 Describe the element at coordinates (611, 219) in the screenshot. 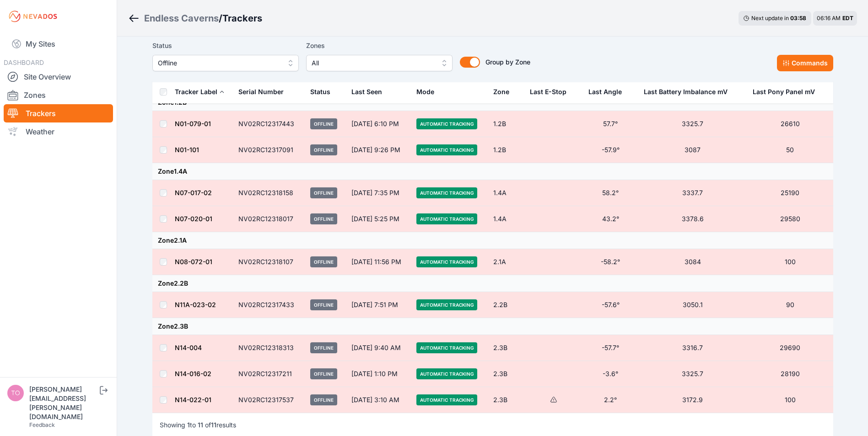

I see `td: 43.2°` at that location.